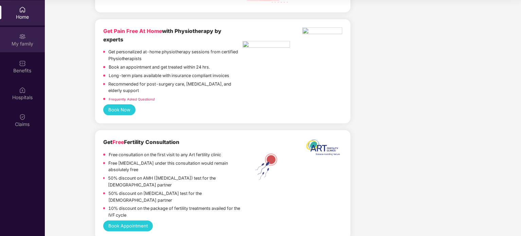 Image resolution: width=521 pixels, height=236 pixels. Describe the element at coordinates (176, 55) in the screenshot. I see `p: Get personalized at-home physiotherapy sessions from certified Physiotherapists` at that location.